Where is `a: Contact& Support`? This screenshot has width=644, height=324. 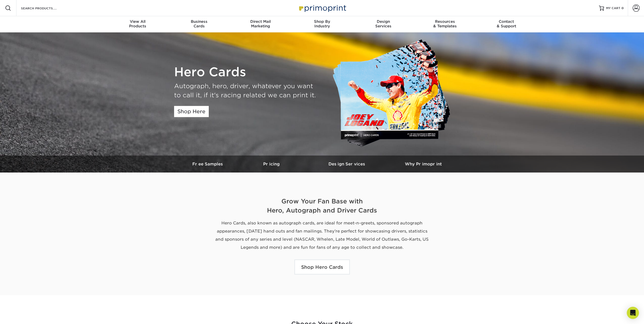 a: Contact& Support is located at coordinates (506, 24).